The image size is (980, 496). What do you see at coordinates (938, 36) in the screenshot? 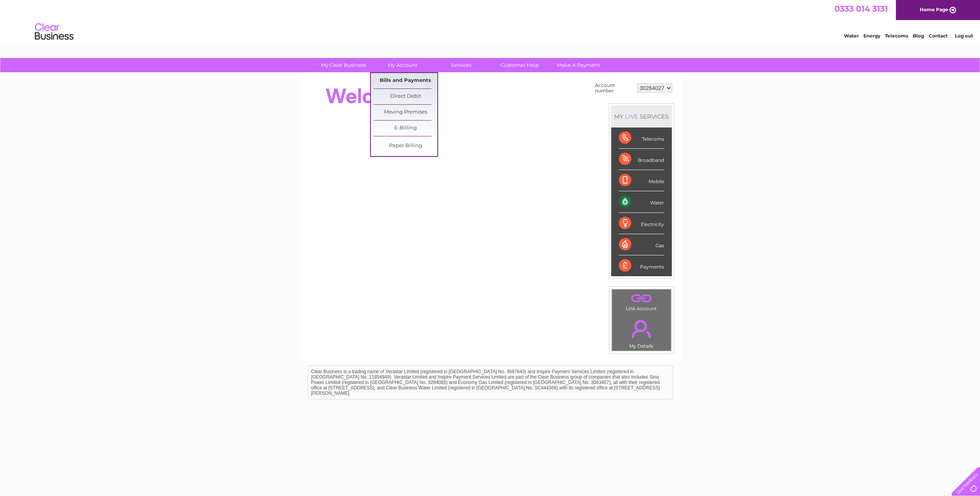
I see `a: Contact` at bounding box center [938, 36].